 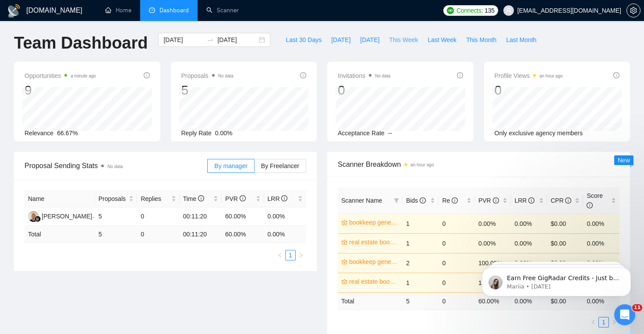 What do you see at coordinates (594, 200) in the screenshot?
I see `span: Score` at bounding box center [594, 200].